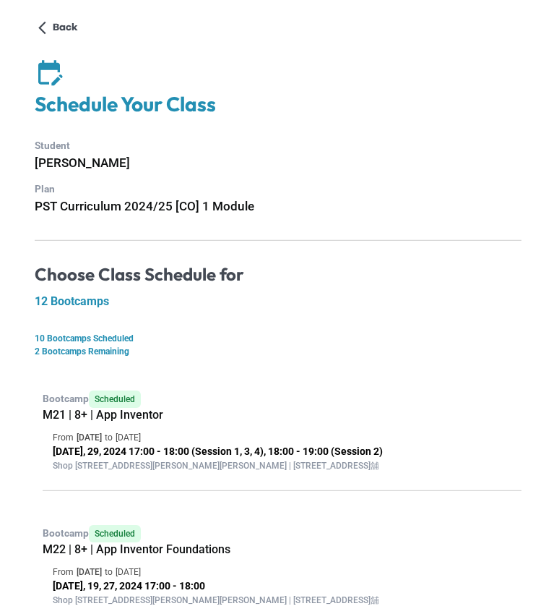 The height and width of the screenshot is (614, 533). Describe the element at coordinates (59, 27) in the screenshot. I see `button: Back` at that location.